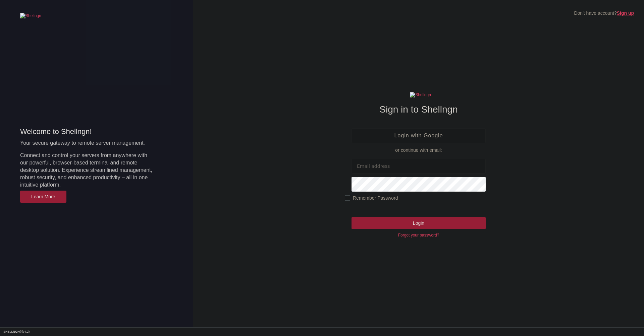 The width and height of the screenshot is (644, 336). Describe the element at coordinates (17, 331) in the screenshot. I see `b: NGN` at that location.